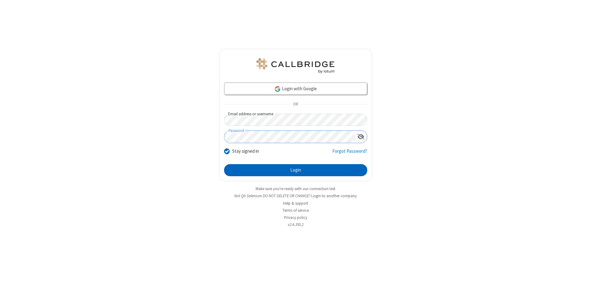 The height and width of the screenshot is (281, 591). I want to click on li: Not QA Selenium DO NOT DELETE OR CHANGE?, so click(296, 196).